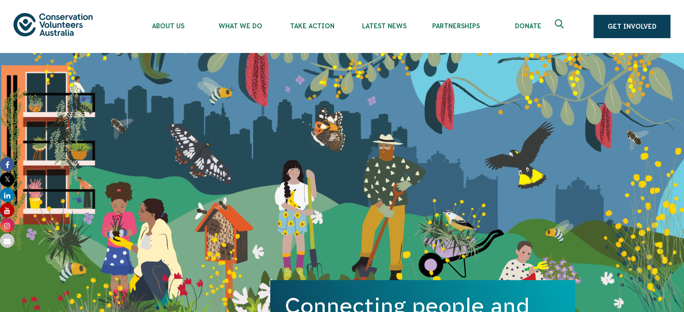 The image size is (684, 312). I want to click on span: Partnerships, so click(456, 26).